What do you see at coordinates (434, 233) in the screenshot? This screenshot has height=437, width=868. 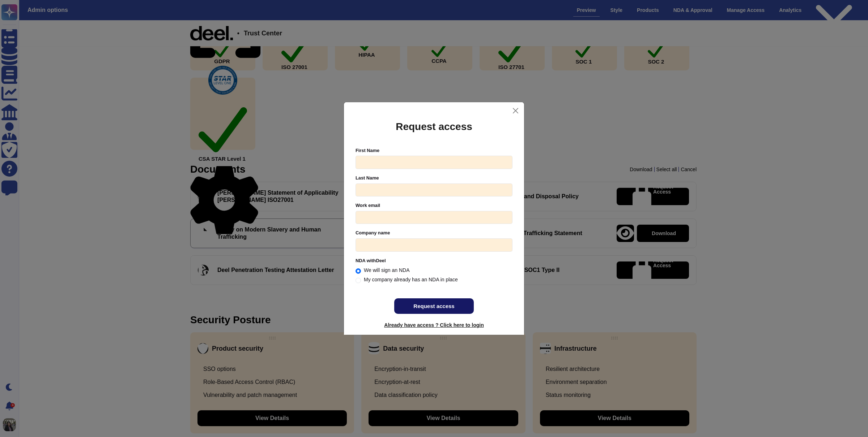 I see `label: Company name` at bounding box center [434, 233].